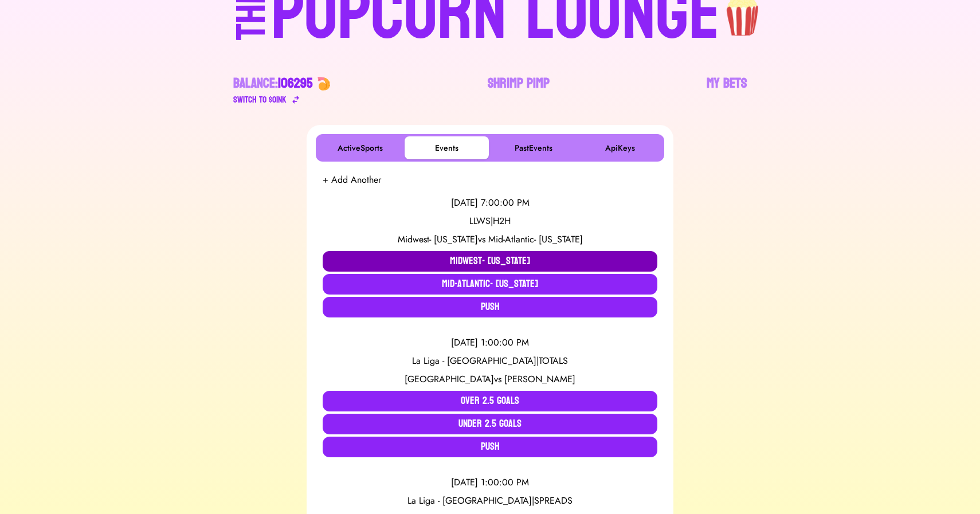 This screenshot has height=514, width=980. What do you see at coordinates (533, 148) in the screenshot?
I see `button: PastEvents` at bounding box center [533, 148].